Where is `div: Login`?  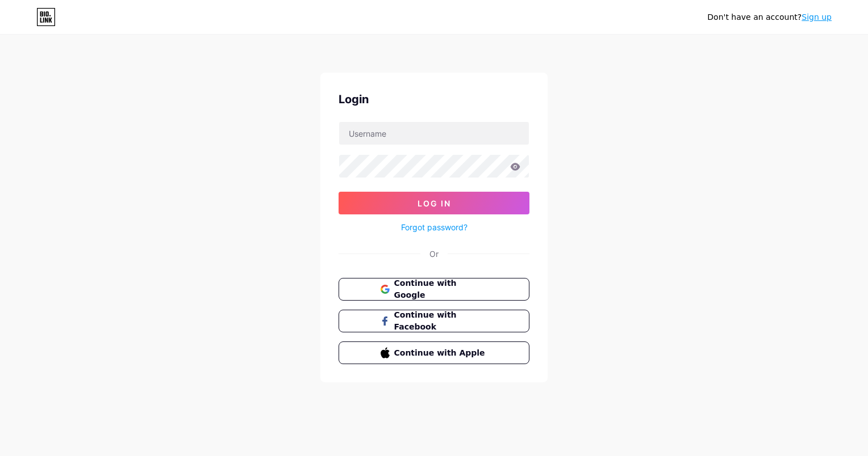 div: Login is located at coordinates (434, 100).